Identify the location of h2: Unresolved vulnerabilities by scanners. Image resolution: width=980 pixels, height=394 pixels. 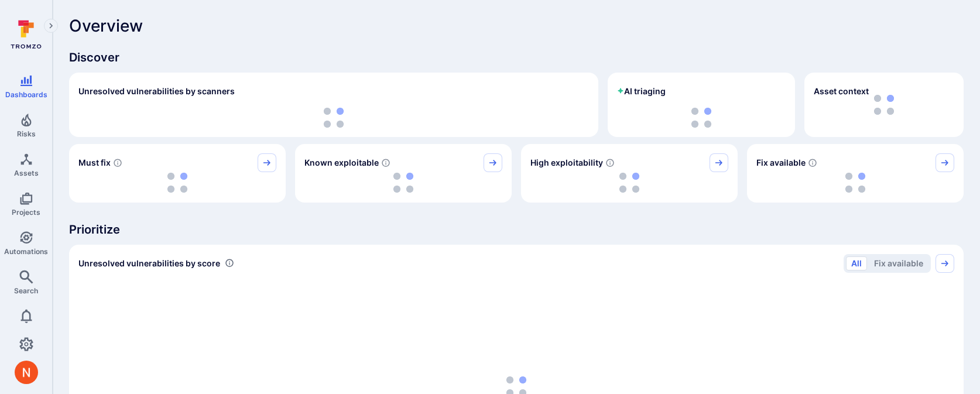
(156, 92).